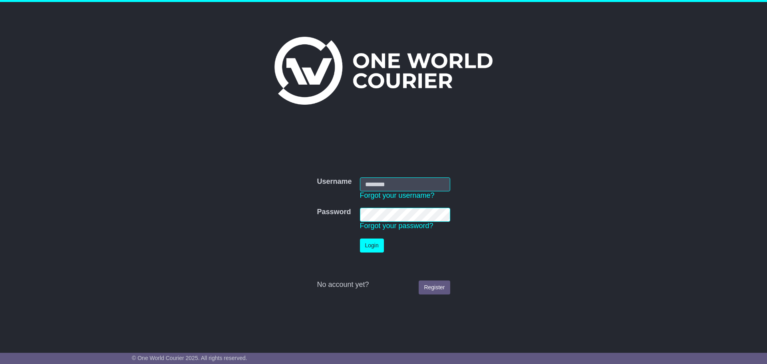 The width and height of the screenshot is (767, 364). What do you see at coordinates (397, 195) in the screenshot?
I see `a: Forgot your username?` at bounding box center [397, 195].